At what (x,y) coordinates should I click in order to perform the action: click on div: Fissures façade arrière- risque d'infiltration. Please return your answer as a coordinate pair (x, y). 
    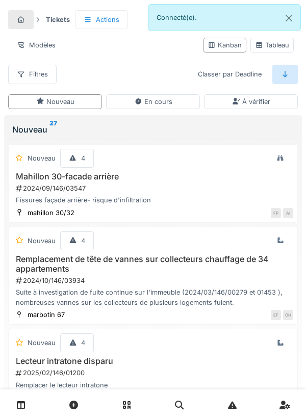
    Looking at the image, I should click on (153, 200).